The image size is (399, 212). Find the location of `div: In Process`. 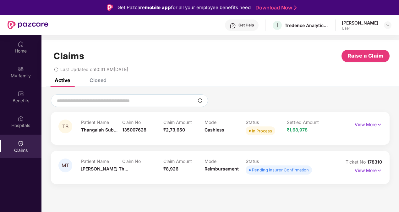

div: In Process is located at coordinates (262, 131).